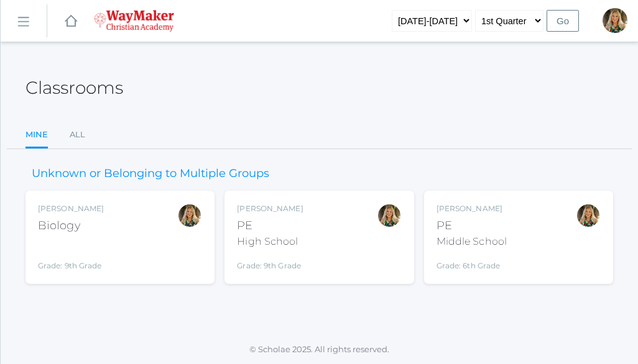  What do you see at coordinates (471, 263) in the screenshot?
I see `div: Grade: 6th Grade` at bounding box center [471, 263].